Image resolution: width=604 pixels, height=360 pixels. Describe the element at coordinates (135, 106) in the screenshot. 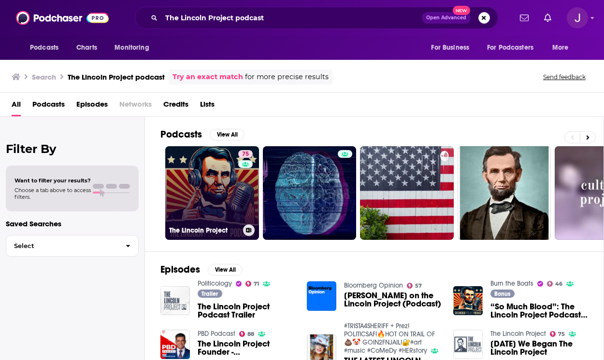

I see `span: Networks` at that location.